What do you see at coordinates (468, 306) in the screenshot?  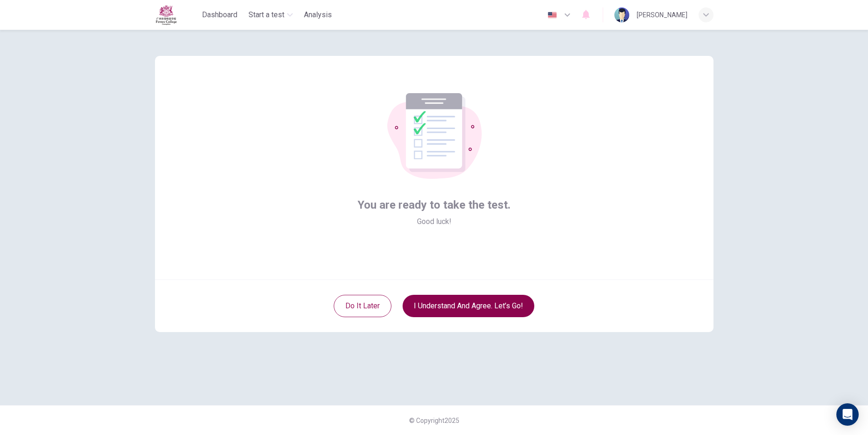 I see `button: I understand and agree. Let’s go!` at bounding box center [468, 306].